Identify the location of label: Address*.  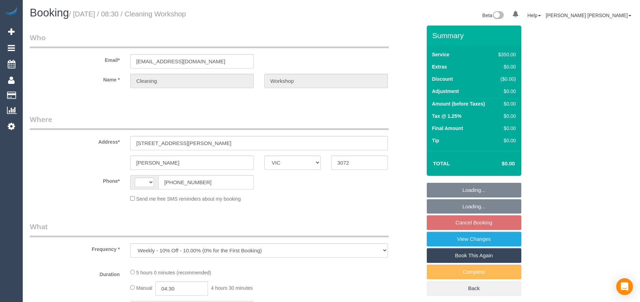
(75, 141).